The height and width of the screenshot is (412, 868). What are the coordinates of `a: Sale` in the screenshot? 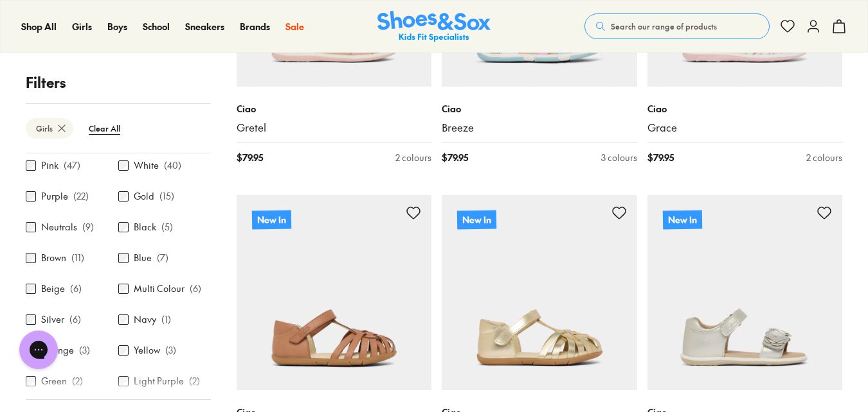 It's located at (295, 26).